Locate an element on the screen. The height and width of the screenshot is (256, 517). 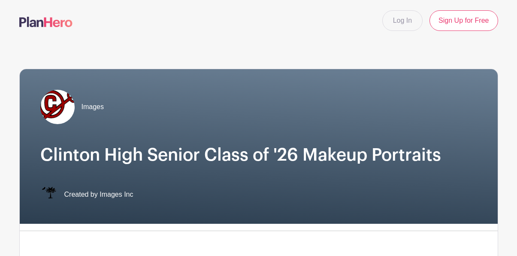
span: Created by Images Inc is located at coordinates (99, 194).